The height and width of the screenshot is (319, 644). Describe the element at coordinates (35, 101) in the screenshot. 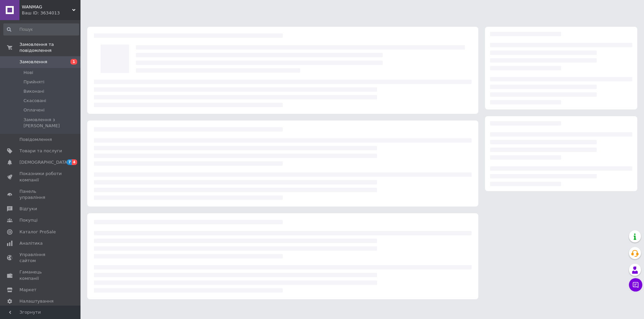

I see `span: Скасовані` at that location.